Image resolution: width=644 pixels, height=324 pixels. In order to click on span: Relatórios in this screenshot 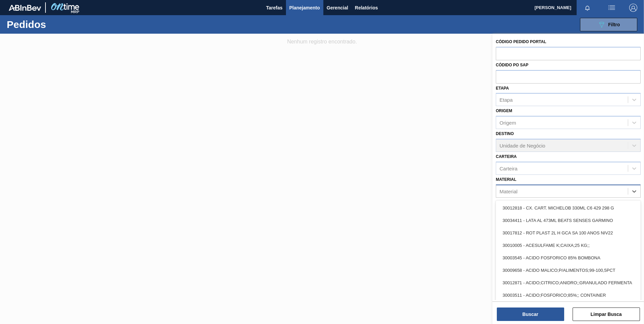, I will do `click(366, 7)`.